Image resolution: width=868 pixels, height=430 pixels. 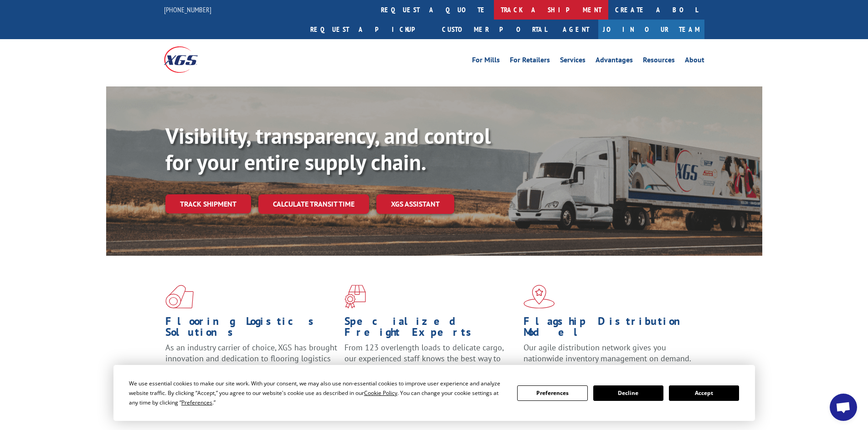 What do you see at coordinates (552, 394) in the screenshot?
I see `button: Preferences` at bounding box center [552, 394].